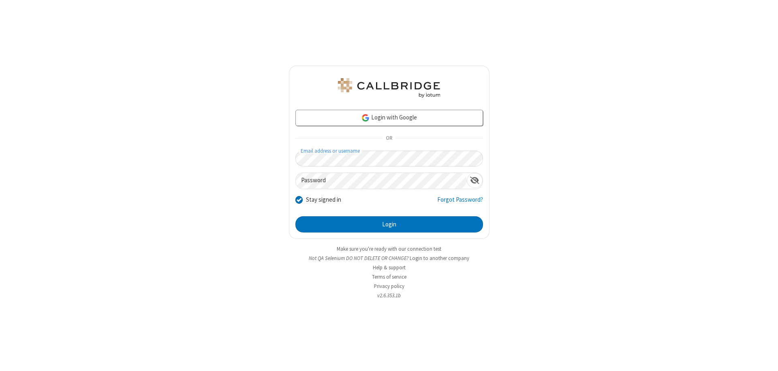  What do you see at coordinates (381, 181) in the screenshot?
I see `input: Password` at bounding box center [381, 181].